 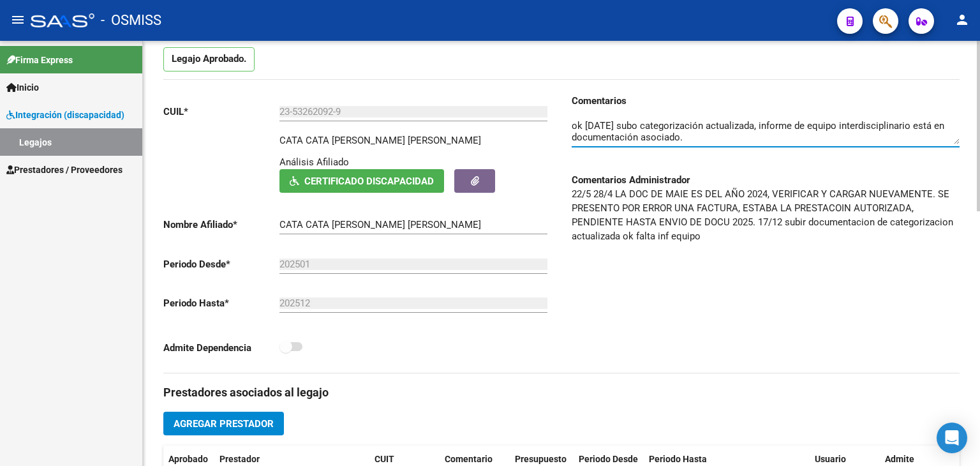 What do you see at coordinates (540, 458) in the screenshot?
I see `span: Presupuesto` at bounding box center [540, 458].